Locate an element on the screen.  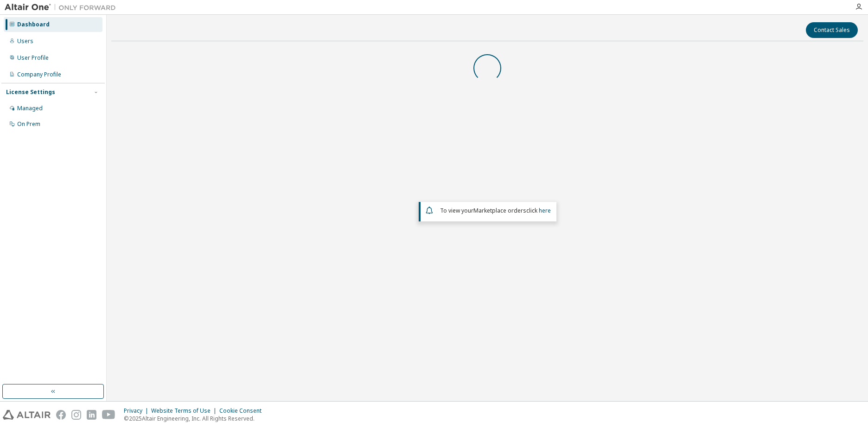
div: User Profile is located at coordinates (33, 58).